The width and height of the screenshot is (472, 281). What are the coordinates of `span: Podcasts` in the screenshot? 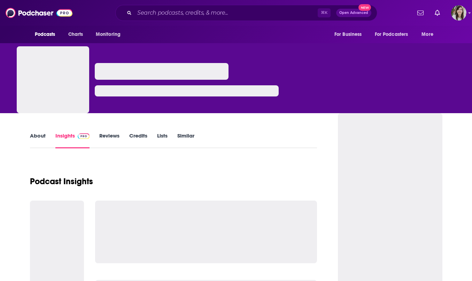 It's located at (45, 34).